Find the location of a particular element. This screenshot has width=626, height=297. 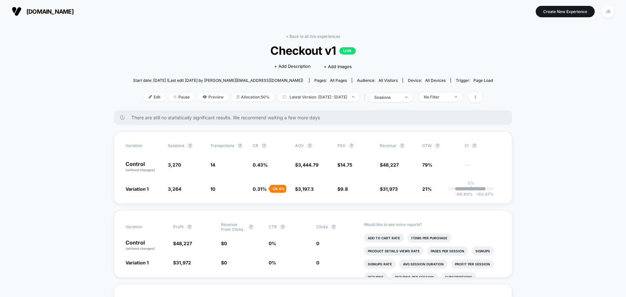

span: 3,264 is located at coordinates (174, 189).